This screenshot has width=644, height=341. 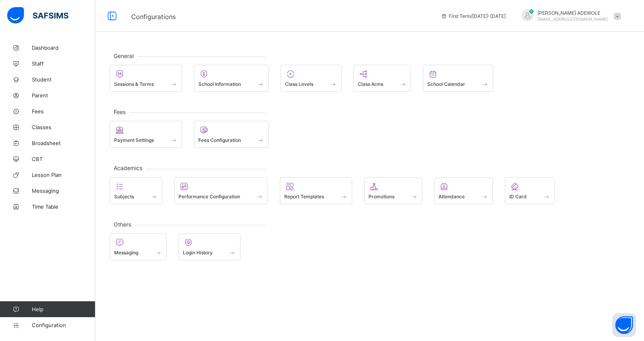 I want to click on span: CBT, so click(x=64, y=159).